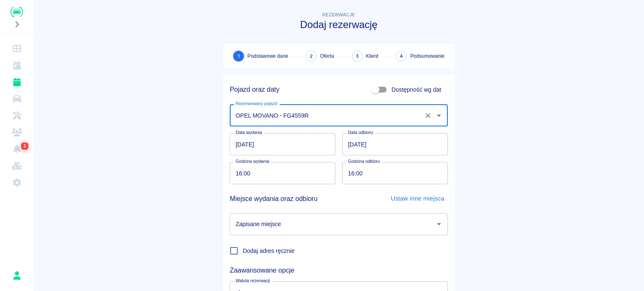  I want to click on a: Renthelp, so click(17, 12).